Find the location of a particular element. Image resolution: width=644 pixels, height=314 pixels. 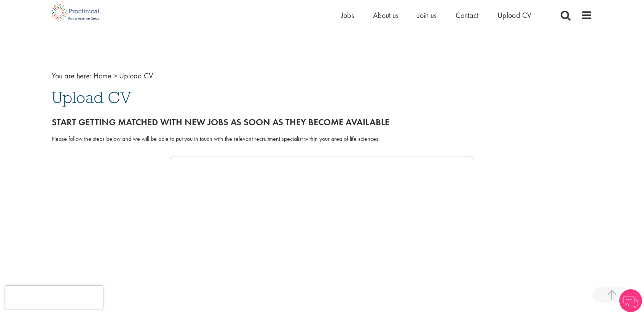

span: Contact is located at coordinates (467, 15).